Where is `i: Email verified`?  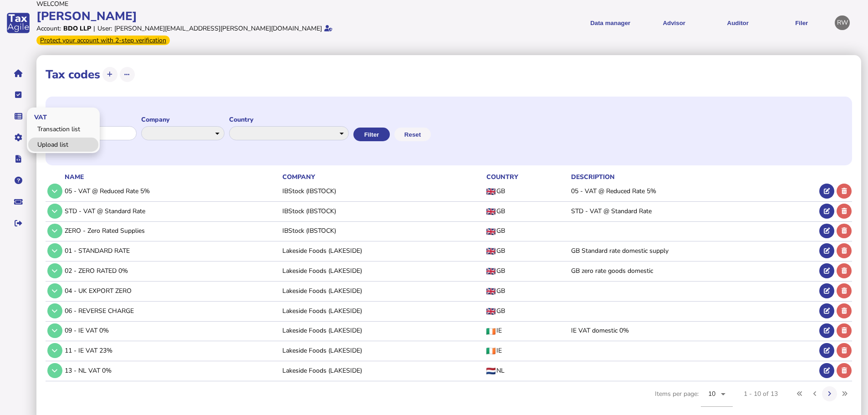
i: Email verified is located at coordinates (328, 28).